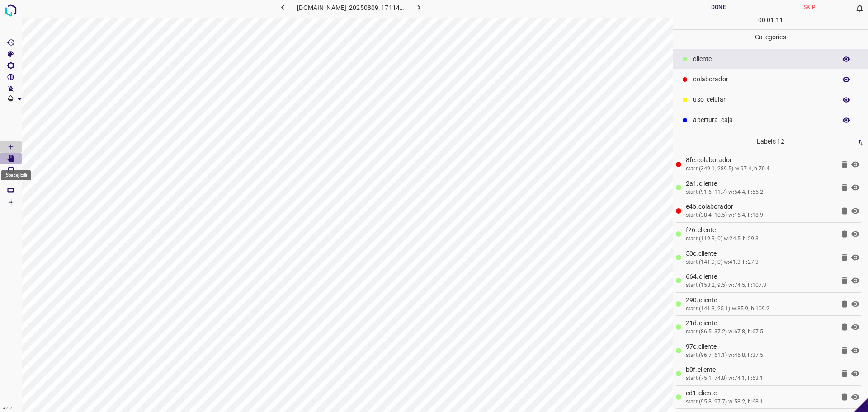 The height and width of the screenshot is (412, 868). What do you see at coordinates (7, 408) in the screenshot?
I see `div: 4.3.7` at bounding box center [7, 408].